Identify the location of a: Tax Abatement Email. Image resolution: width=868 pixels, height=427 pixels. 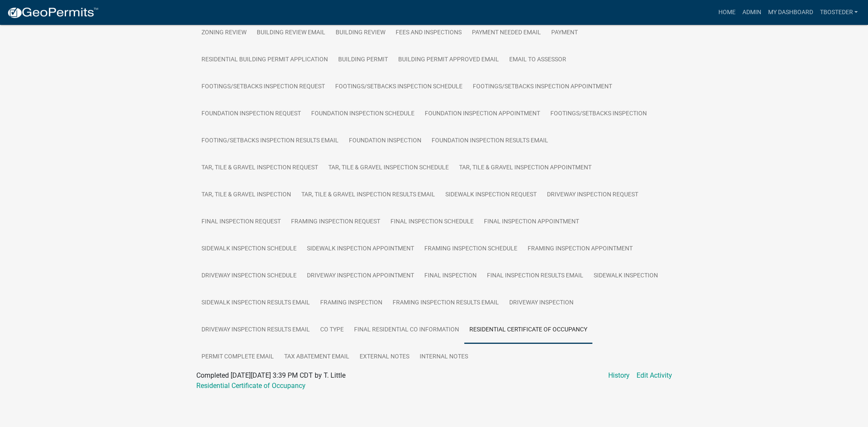
(316, 357).